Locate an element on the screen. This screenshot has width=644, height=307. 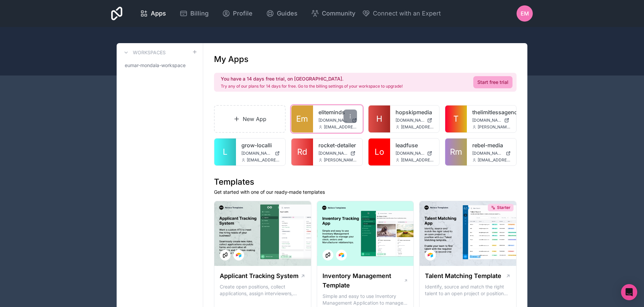
a: Rm is located at coordinates (456, 152).